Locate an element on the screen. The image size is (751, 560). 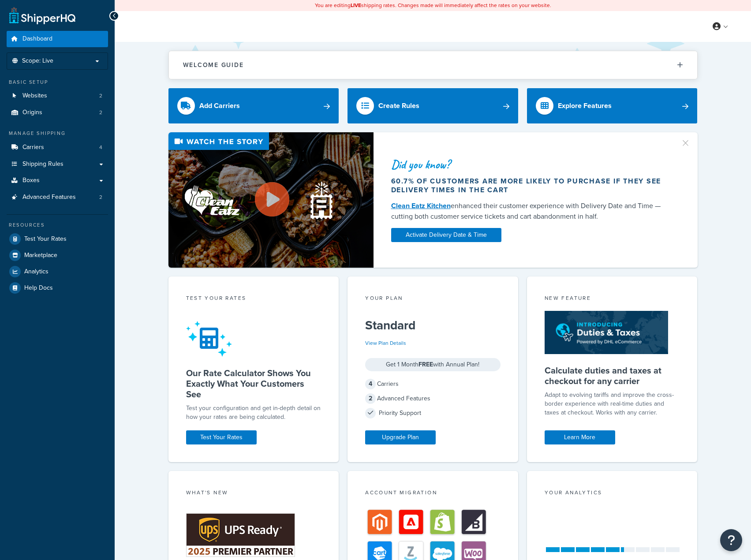
a: Help Docs is located at coordinates (58, 288).